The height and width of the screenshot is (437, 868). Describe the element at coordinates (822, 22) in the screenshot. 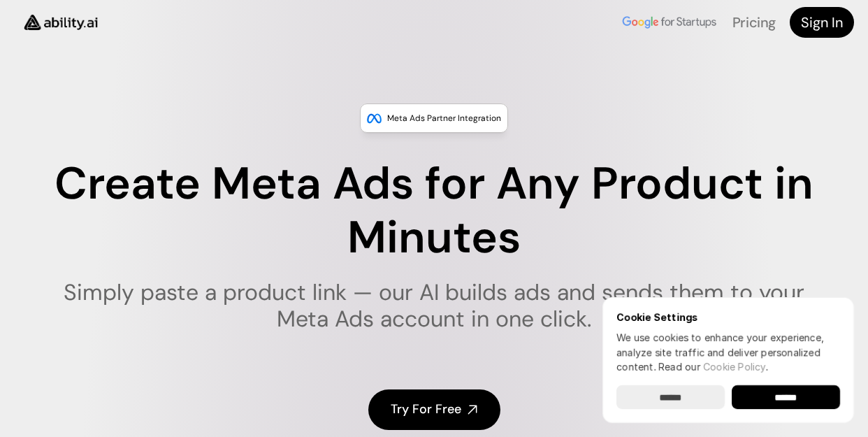

I see `h4: Sign In` at that location.